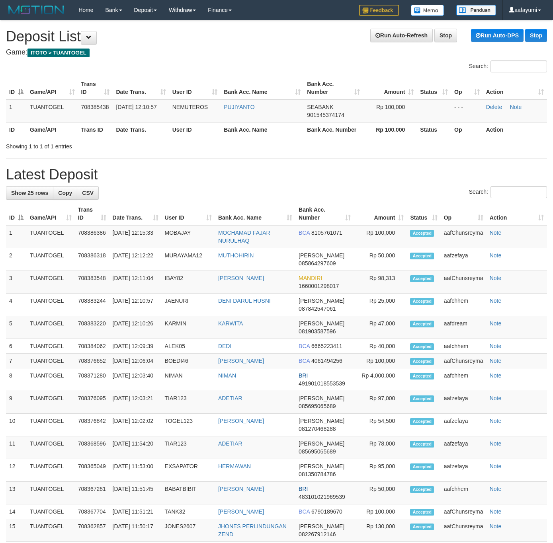  I want to click on h1: Deposit List, so click(276, 37).